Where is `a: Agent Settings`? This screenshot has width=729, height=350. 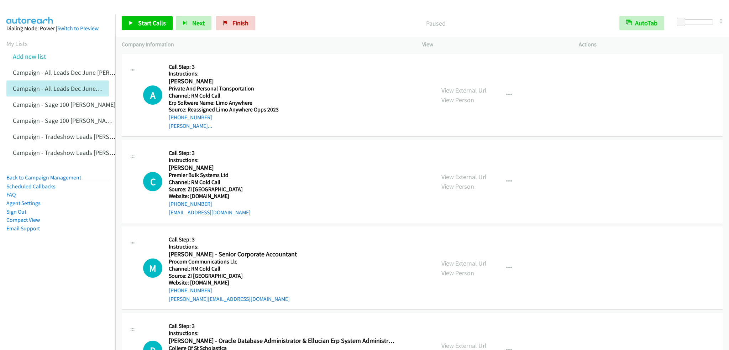 a: Agent Settings is located at coordinates (23, 203).